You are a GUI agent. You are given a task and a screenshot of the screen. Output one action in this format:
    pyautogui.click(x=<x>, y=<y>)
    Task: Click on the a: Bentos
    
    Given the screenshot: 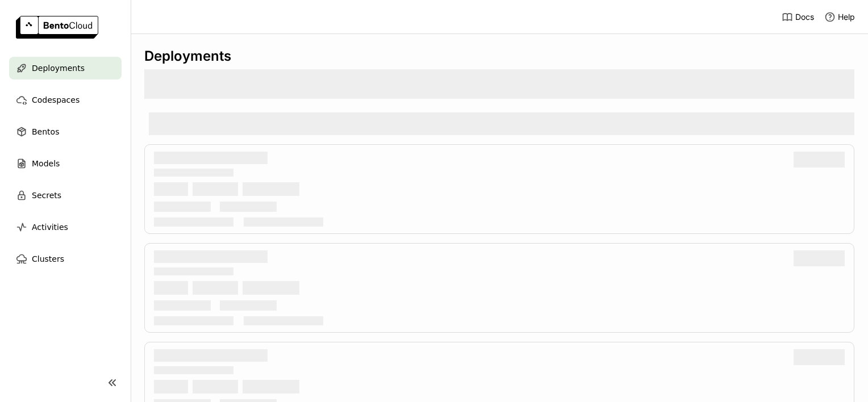 What is the action you would take?
    pyautogui.click(x=65, y=132)
    